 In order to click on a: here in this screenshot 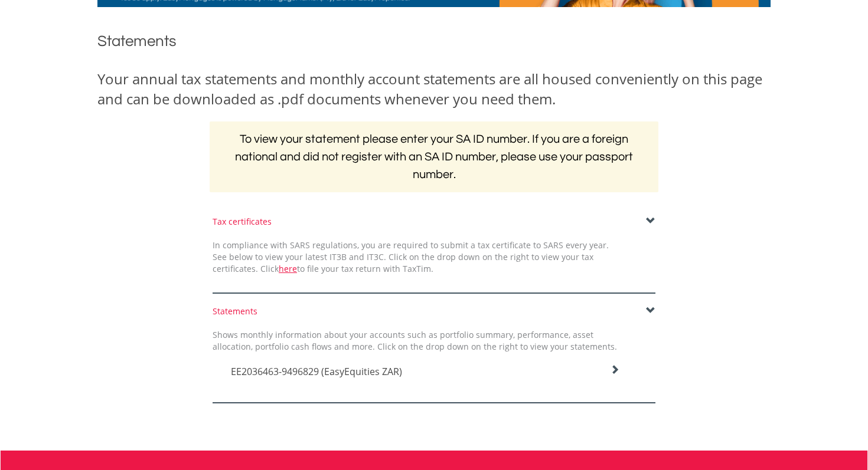, I will do `click(287, 268)`.